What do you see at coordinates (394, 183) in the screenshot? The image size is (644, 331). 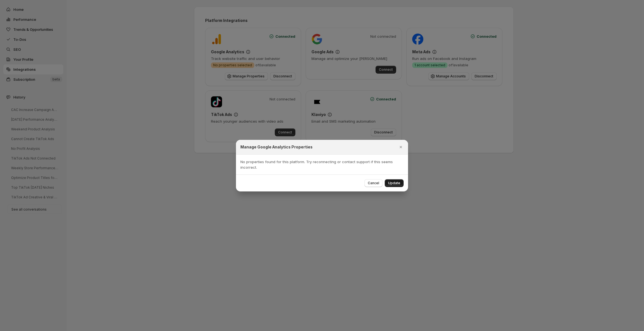 I see `span: Update` at bounding box center [394, 183].